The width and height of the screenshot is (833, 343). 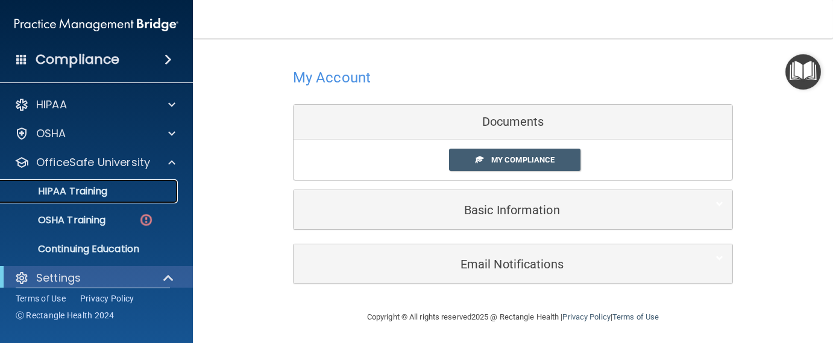 What do you see at coordinates (513, 122) in the screenshot?
I see `div: Documents` at bounding box center [513, 122].